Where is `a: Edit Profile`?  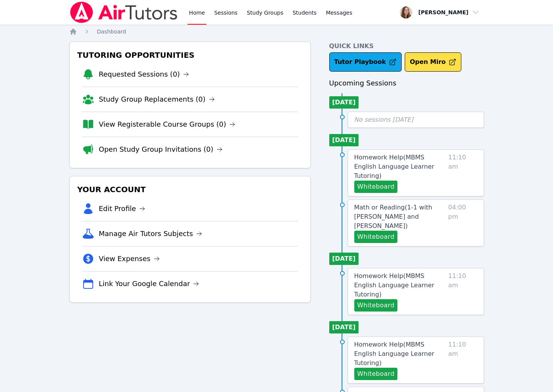
a: Edit Profile is located at coordinates (122, 209).